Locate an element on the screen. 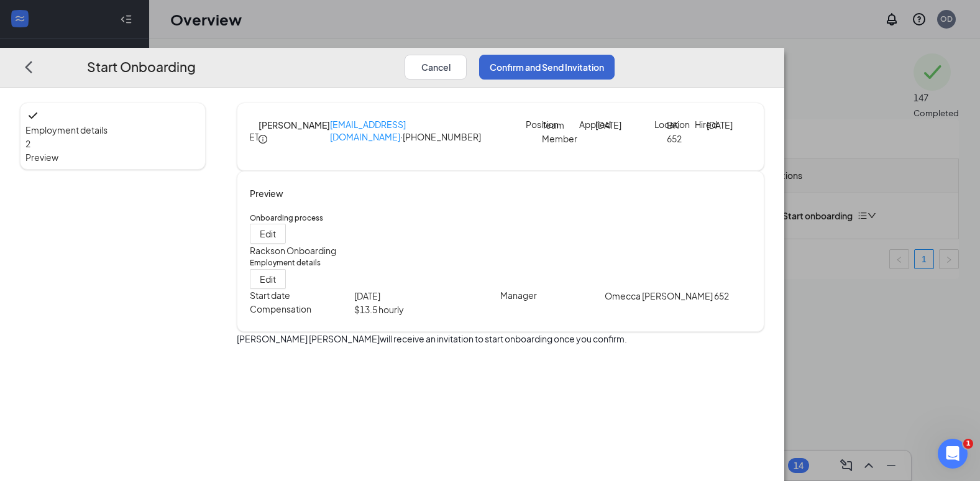 The height and width of the screenshot is (481, 980). p: Position is located at coordinates (533, 125).